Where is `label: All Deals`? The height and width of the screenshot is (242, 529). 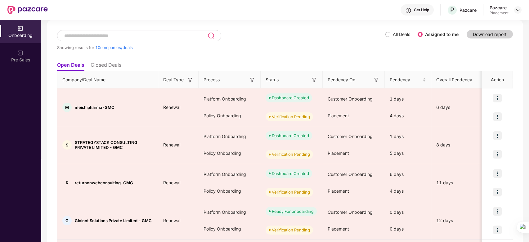
label: All Deals is located at coordinates (401, 34).